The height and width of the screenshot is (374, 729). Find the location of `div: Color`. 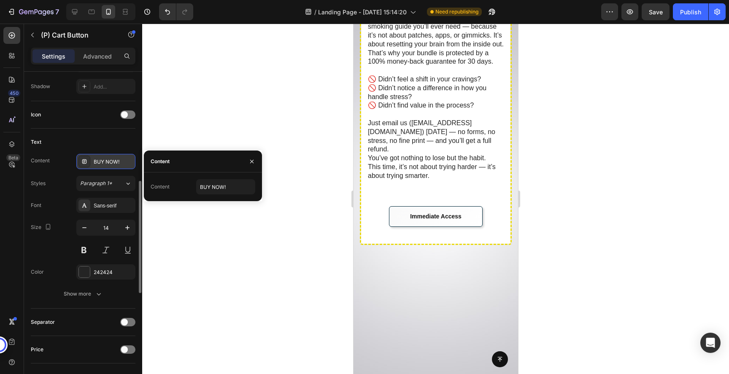

div: Color is located at coordinates (37, 272).